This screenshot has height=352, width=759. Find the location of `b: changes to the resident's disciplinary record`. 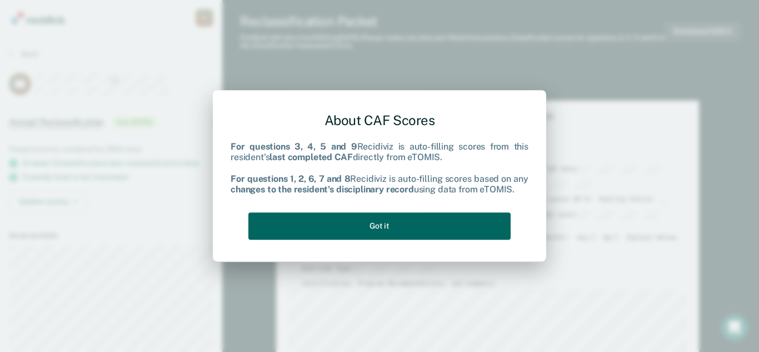

b: changes to the resident's disciplinary record is located at coordinates (322, 189).